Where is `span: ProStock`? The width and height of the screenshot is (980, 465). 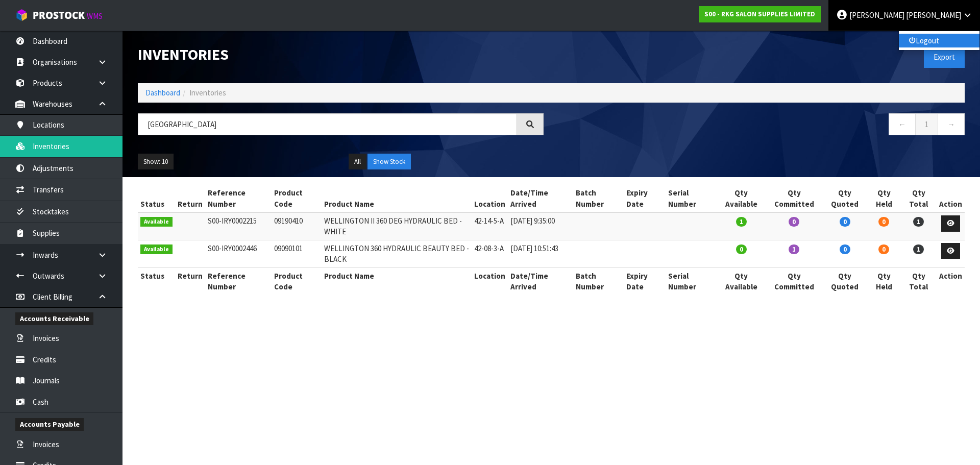
span: ProStock is located at coordinates (59, 16).